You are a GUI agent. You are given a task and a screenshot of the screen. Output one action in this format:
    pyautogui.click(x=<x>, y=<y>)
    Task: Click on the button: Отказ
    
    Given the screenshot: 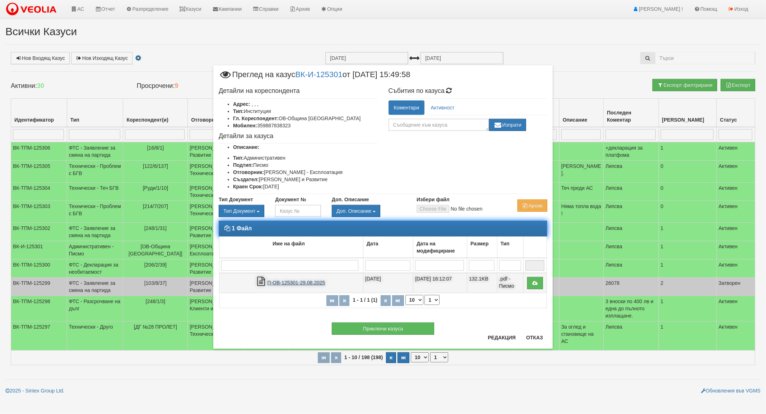 What is the action you would take?
    pyautogui.click(x=534, y=338)
    